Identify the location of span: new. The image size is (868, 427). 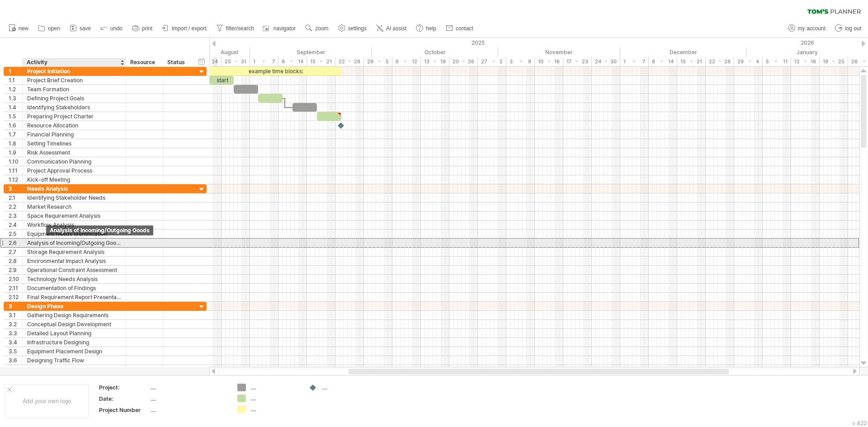
(24, 28).